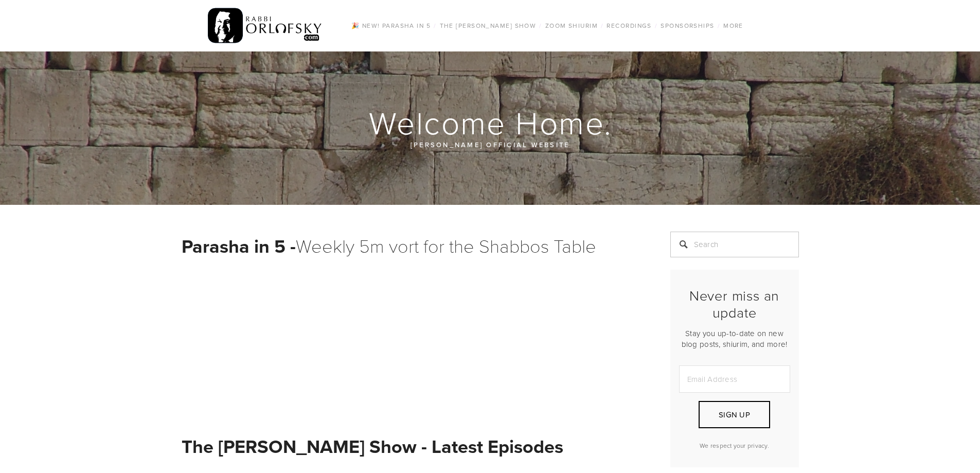 This screenshot has height=473, width=980. I want to click on button: Sign Up, so click(734, 414).